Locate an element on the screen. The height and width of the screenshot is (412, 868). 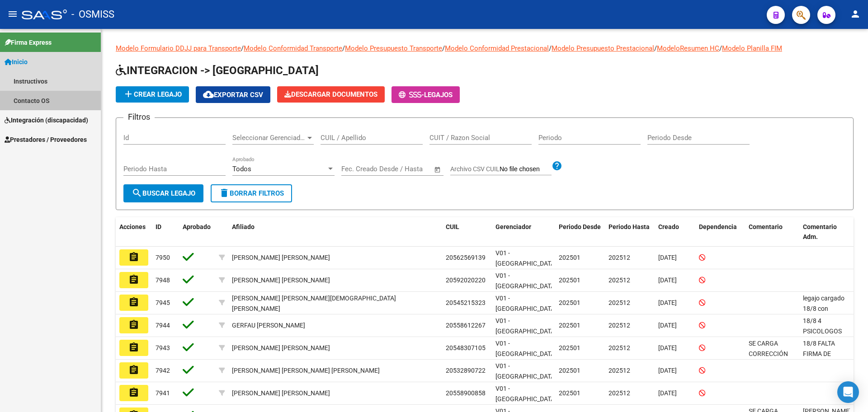
mat-icon: cloud_download is located at coordinates (208, 94).